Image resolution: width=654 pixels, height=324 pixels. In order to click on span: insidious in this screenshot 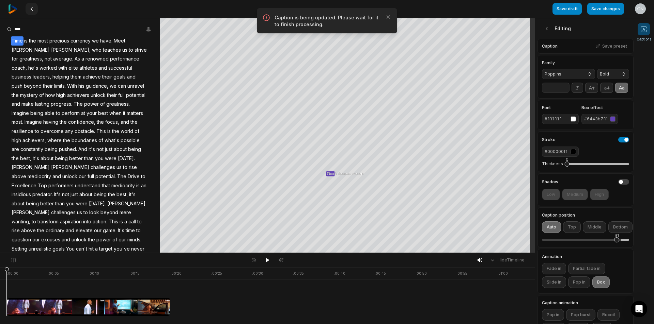, I will do `click(21, 195)`.